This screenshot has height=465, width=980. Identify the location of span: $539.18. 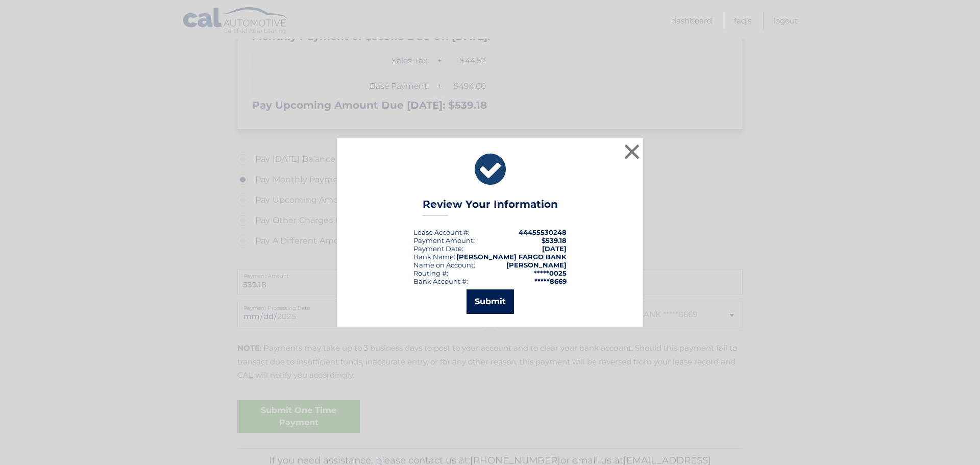
(554, 241).